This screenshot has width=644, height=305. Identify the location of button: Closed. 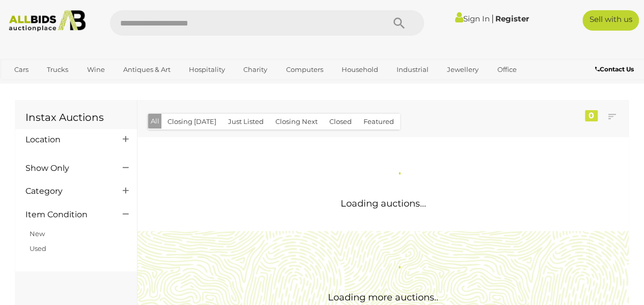
(341, 121).